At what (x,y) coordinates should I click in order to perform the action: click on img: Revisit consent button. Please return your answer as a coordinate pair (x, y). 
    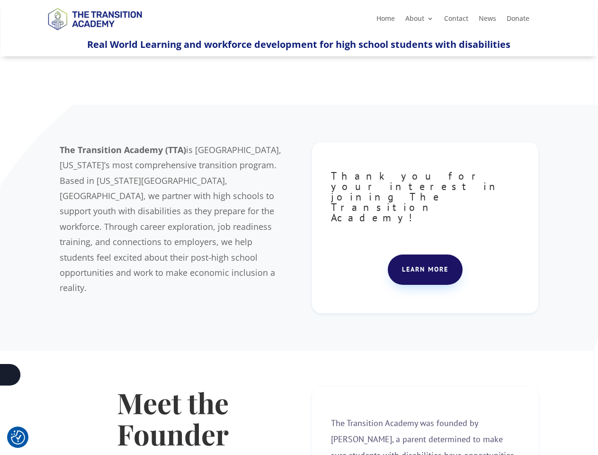
    Looking at the image, I should click on (18, 437).